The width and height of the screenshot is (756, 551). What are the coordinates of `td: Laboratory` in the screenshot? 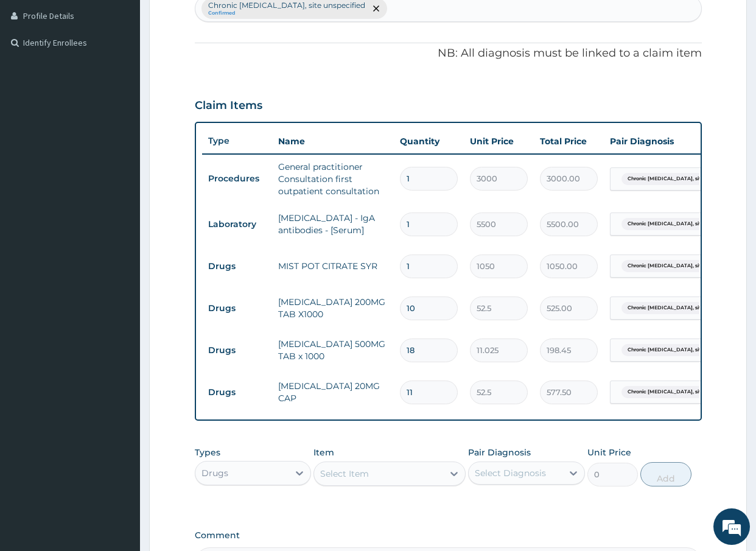 It's located at (237, 224).